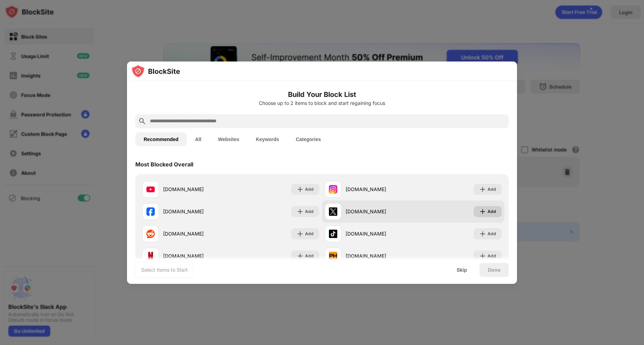 The height and width of the screenshot is (345, 644). Describe the element at coordinates (308, 139) in the screenshot. I see `button: Categories` at that location.